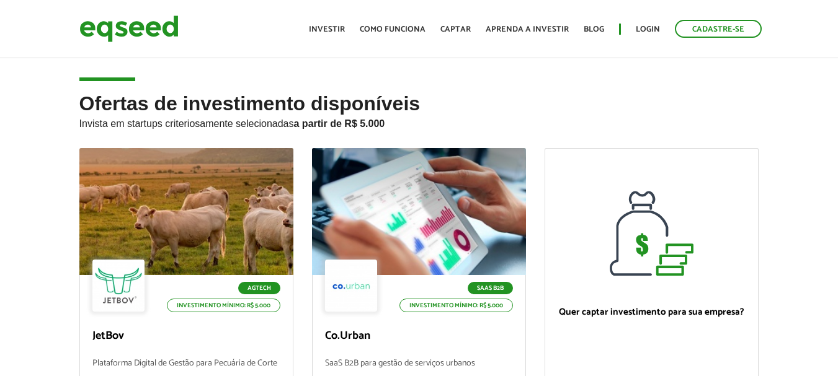 Image resolution: width=838 pixels, height=376 pixels. What do you see at coordinates (327, 29) in the screenshot?
I see `a: Investir` at bounding box center [327, 29].